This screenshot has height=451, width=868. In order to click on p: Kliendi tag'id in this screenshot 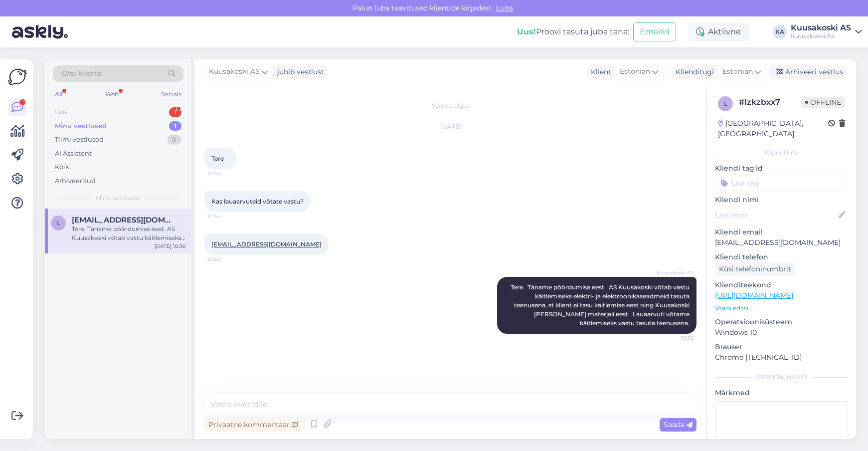, I will do `click(781, 168)`.